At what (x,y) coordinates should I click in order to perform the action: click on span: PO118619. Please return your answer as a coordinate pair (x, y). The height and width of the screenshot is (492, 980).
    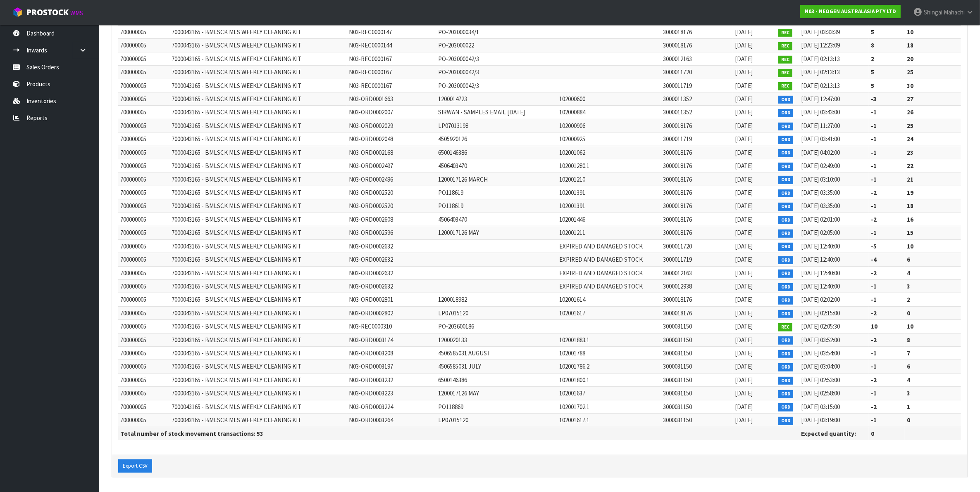
    Looking at the image, I should click on (451, 193).